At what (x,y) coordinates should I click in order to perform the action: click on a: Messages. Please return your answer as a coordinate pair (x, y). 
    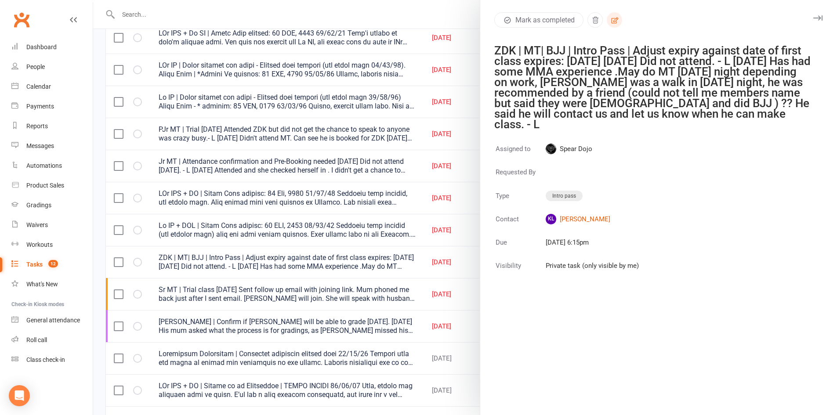
    Looking at the image, I should click on (52, 146).